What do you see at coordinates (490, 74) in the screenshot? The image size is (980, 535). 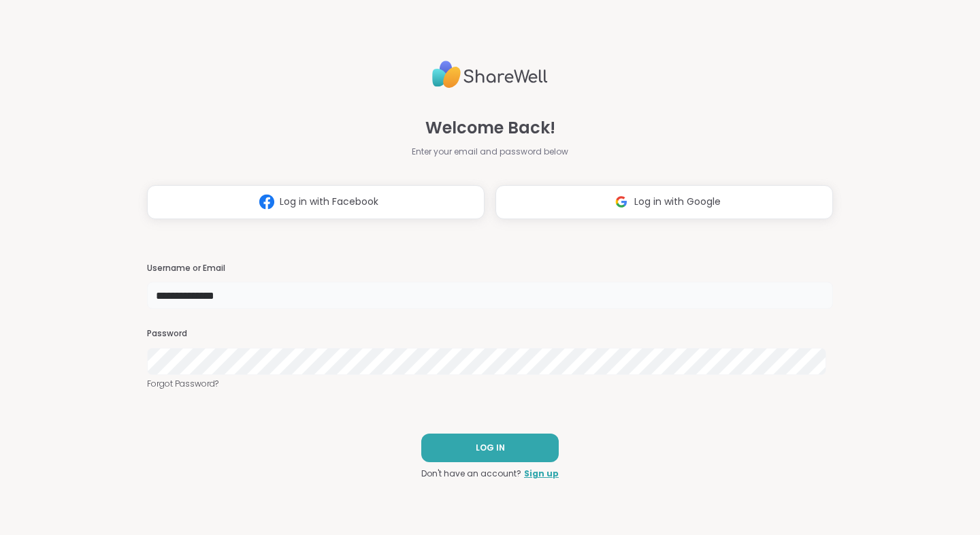 I see `img: ShareWell Logo` at bounding box center [490, 74].